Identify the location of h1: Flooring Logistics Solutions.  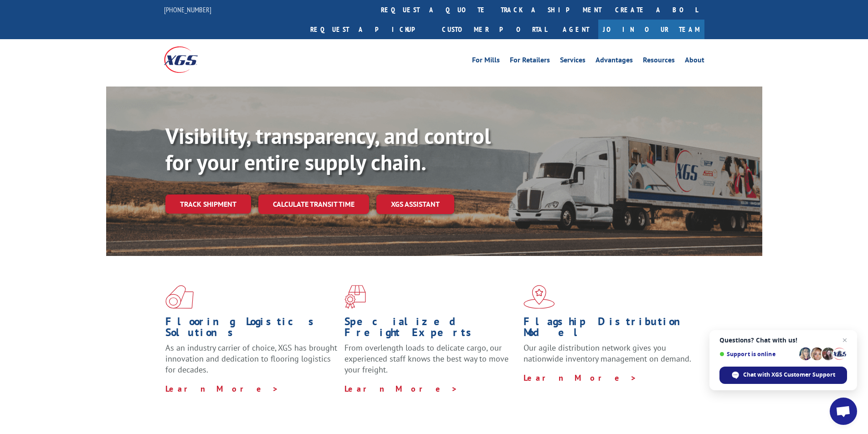
(252, 329).